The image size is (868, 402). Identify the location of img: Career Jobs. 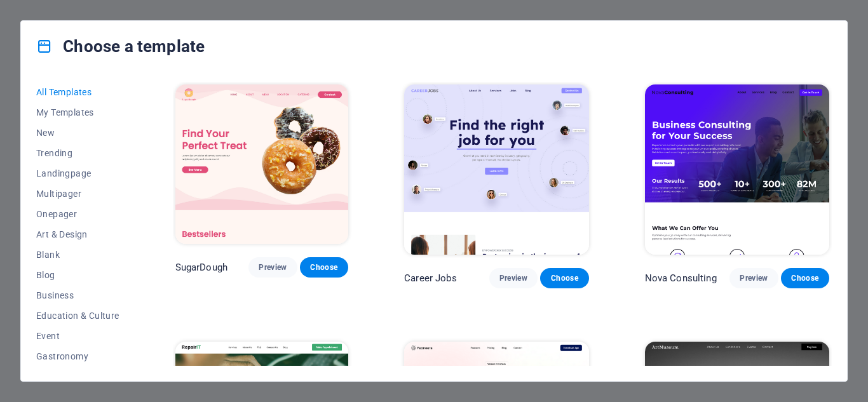
(497, 170).